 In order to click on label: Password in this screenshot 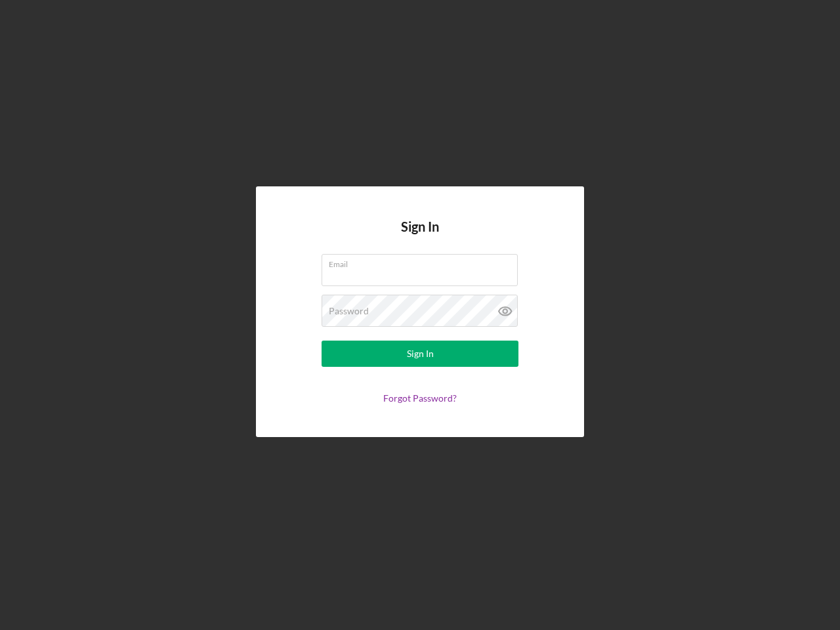, I will do `click(348, 311)`.